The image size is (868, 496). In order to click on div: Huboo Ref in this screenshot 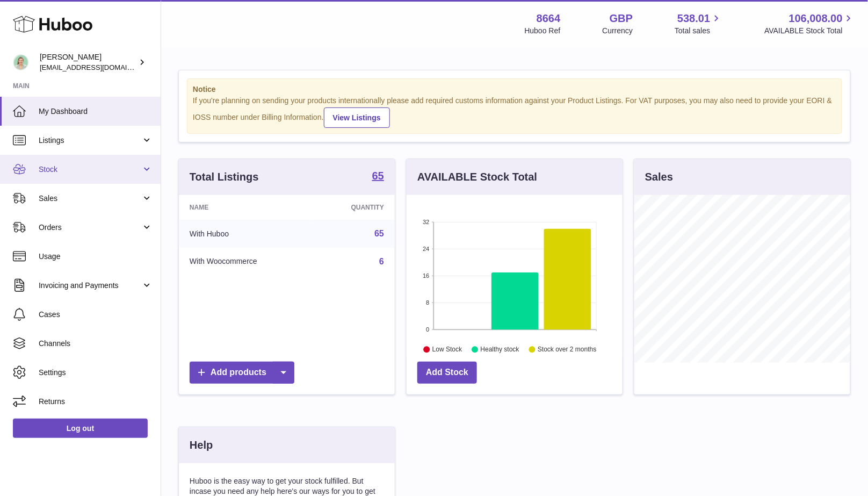, I will do `click(543, 31)`.